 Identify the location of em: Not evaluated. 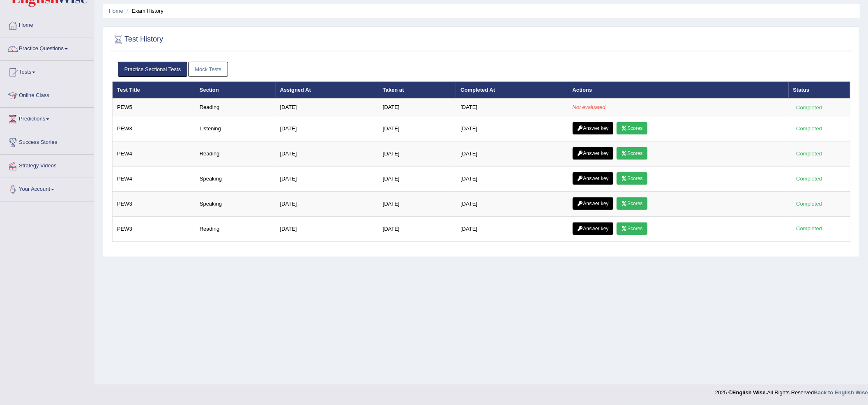
(589, 107).